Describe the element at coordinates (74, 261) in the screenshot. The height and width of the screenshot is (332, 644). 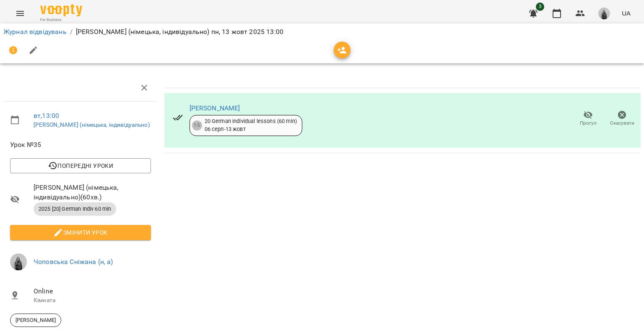
I see `a: Чоповська Сніжана (н, а)` at that location.